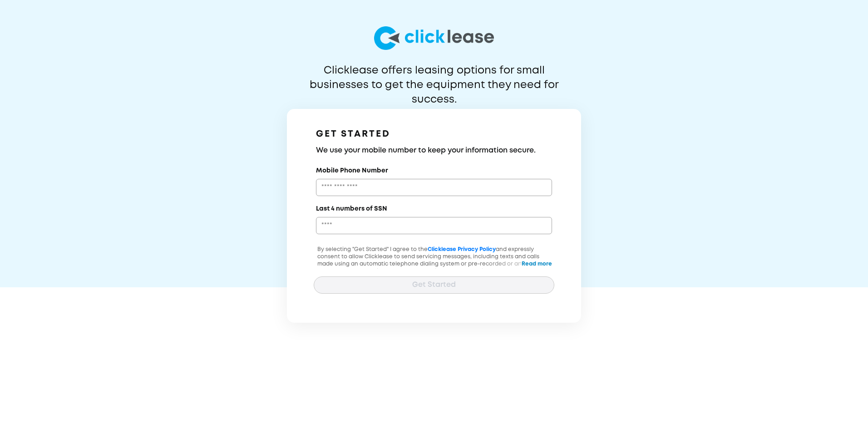 This screenshot has height=433, width=868. Describe the element at coordinates (434, 134) in the screenshot. I see `h1: GET STARTED` at that location.